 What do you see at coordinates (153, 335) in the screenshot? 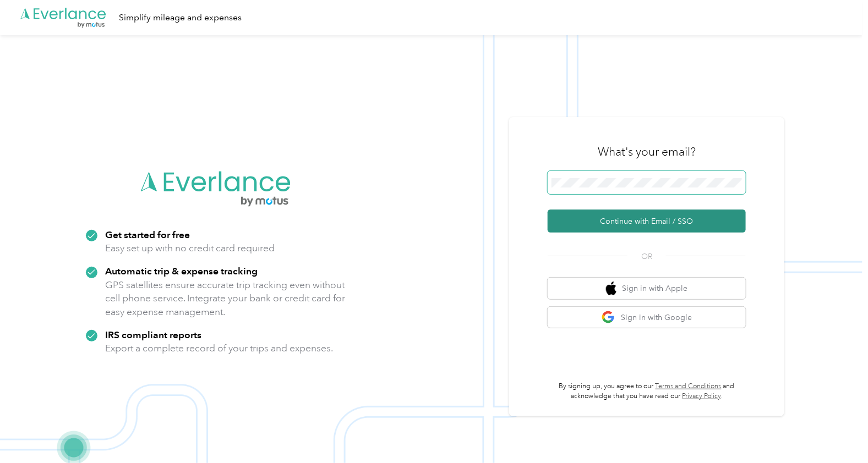
I see `strong: IRS compliant reports` at bounding box center [153, 335].